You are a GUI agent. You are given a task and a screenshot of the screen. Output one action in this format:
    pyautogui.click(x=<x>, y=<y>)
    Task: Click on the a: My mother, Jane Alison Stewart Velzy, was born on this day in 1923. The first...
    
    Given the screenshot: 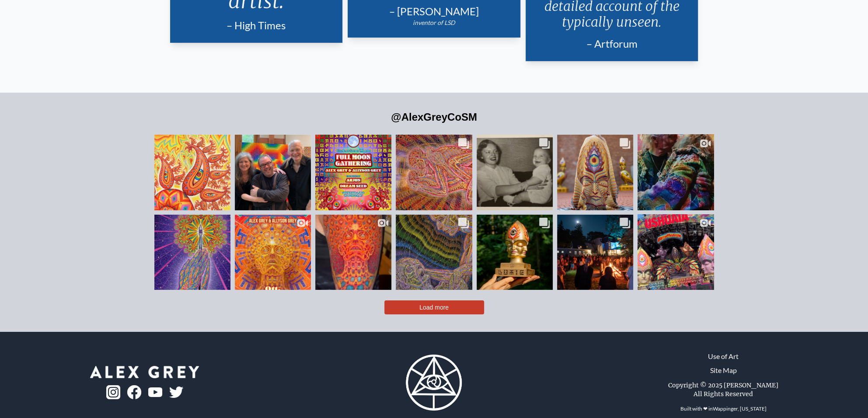 What is the action you would take?
    pyautogui.click(x=515, y=172)
    